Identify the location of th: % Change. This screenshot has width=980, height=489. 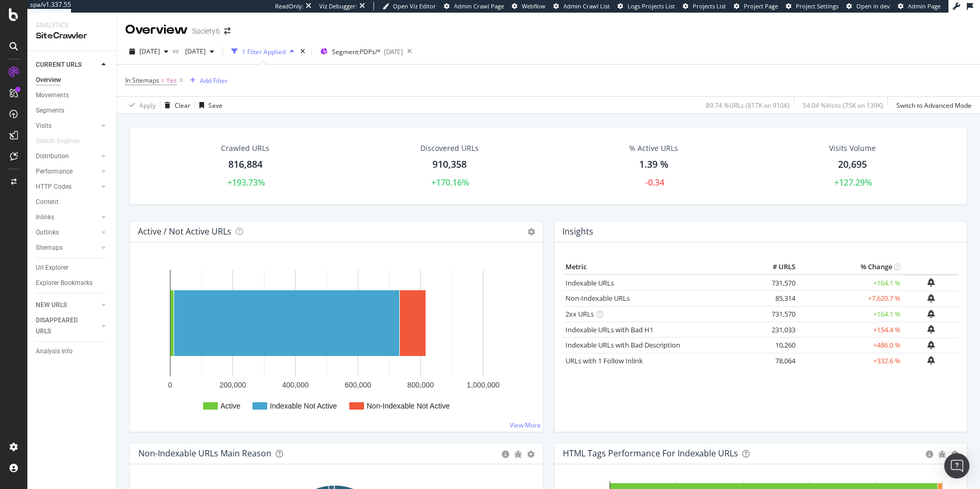
(851, 267).